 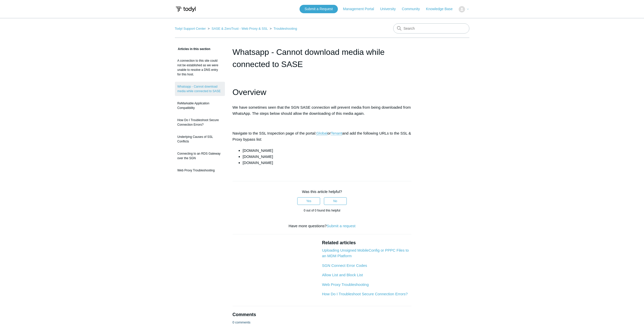 I want to click on span: Articles in this section, so click(x=193, y=49).